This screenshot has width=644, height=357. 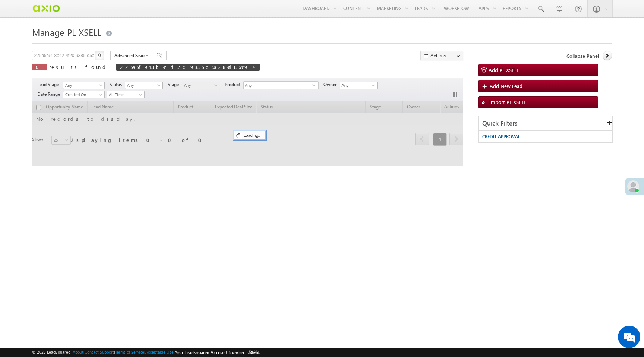 I want to click on span: 0, so click(x=40, y=67).